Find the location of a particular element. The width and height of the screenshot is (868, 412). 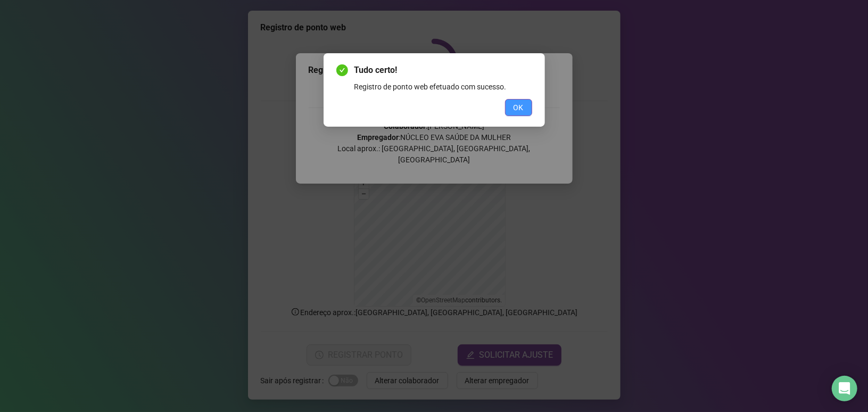

button: OK is located at coordinates (519, 108).